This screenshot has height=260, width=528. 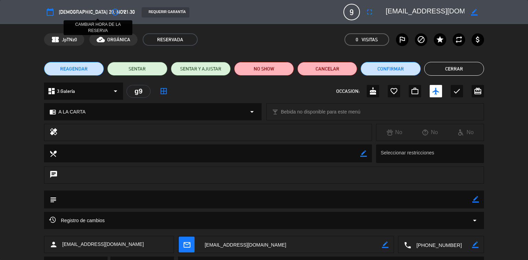 I want to click on span: Registro de cambios, so click(x=77, y=221).